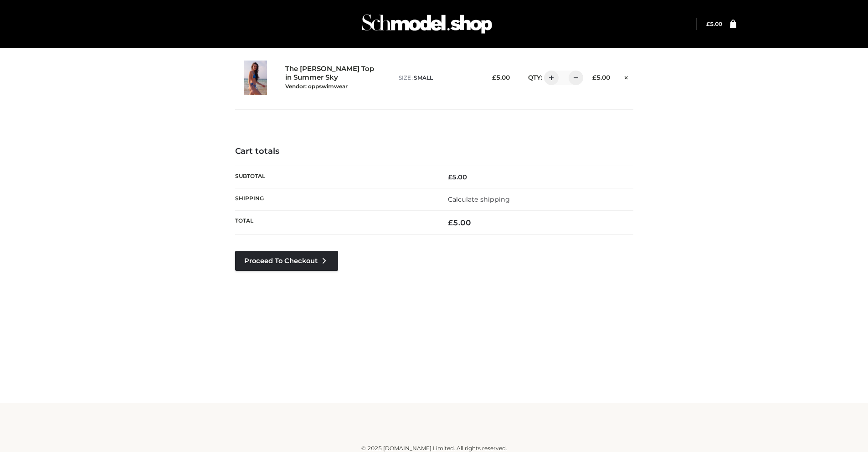 The height and width of the screenshot is (452, 868). What do you see at coordinates (434, 152) in the screenshot?
I see `h4: Cart totals` at bounding box center [434, 152].